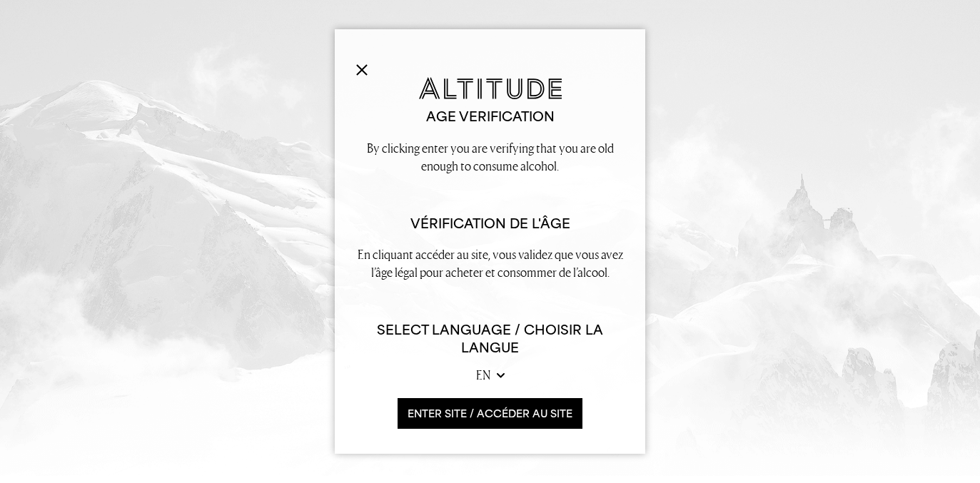  Describe the element at coordinates (490, 117) in the screenshot. I see `h2: Age verification` at that location.